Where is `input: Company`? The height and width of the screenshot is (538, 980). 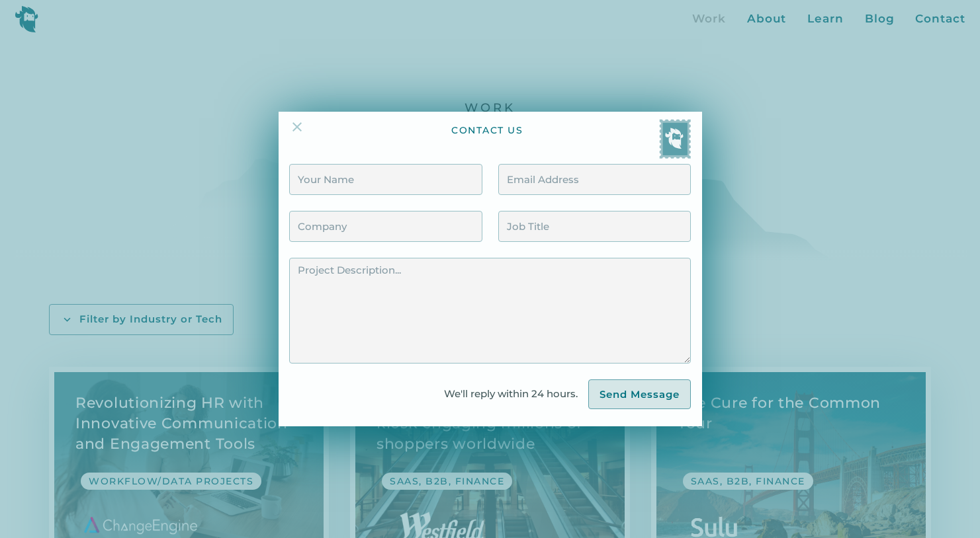 input: Company is located at coordinates (385, 226).